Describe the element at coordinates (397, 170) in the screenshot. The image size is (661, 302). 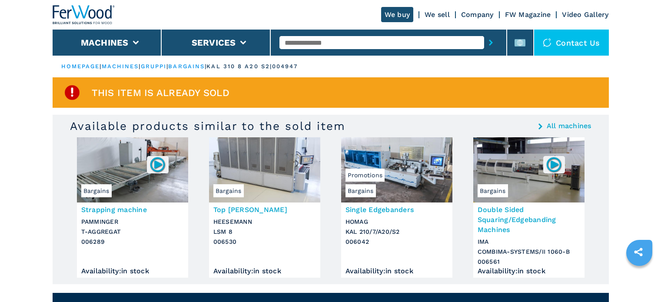
I see `img: Single Edgebanders HOMAG KAL 210/7/A20/S2` at that location.